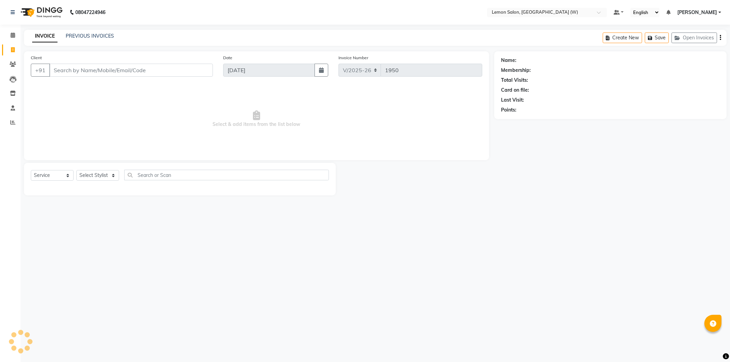 Image resolution: width=730 pixels, height=362 pixels. I want to click on a: PREVIOUS INVOICES, so click(90, 36).